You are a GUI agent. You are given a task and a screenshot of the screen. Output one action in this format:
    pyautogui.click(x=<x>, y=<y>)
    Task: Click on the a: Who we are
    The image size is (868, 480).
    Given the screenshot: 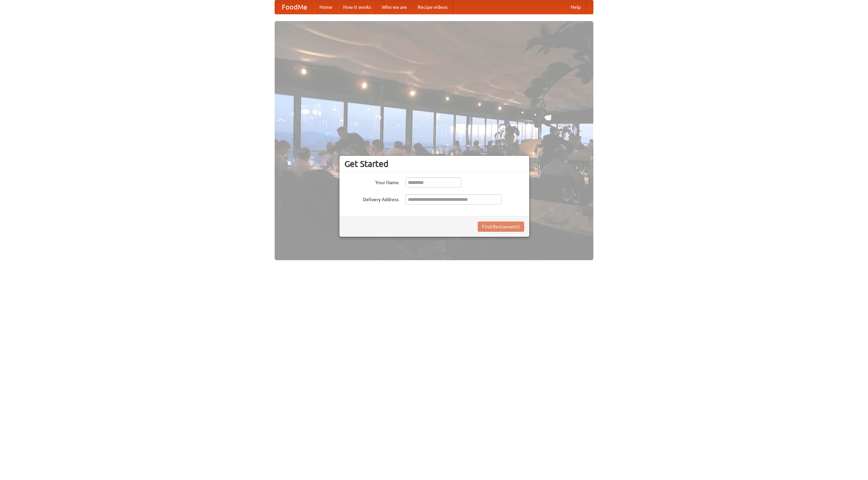 What is the action you would take?
    pyautogui.click(x=394, y=7)
    